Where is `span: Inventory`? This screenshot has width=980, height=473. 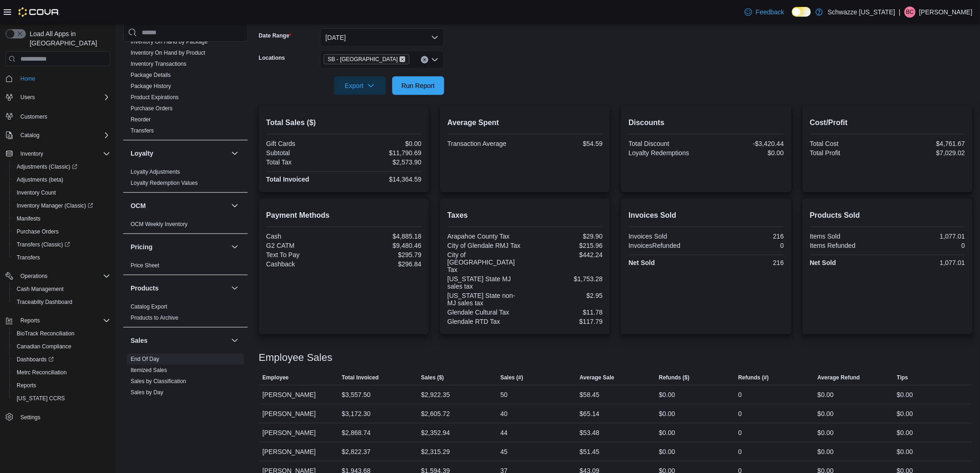
span: Inventory is located at coordinates (31, 153).